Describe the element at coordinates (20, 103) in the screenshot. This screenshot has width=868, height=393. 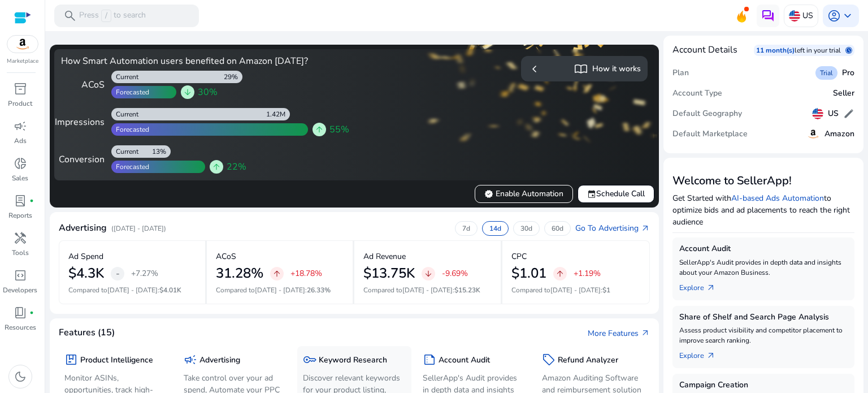
I see `p: Product` at that location.